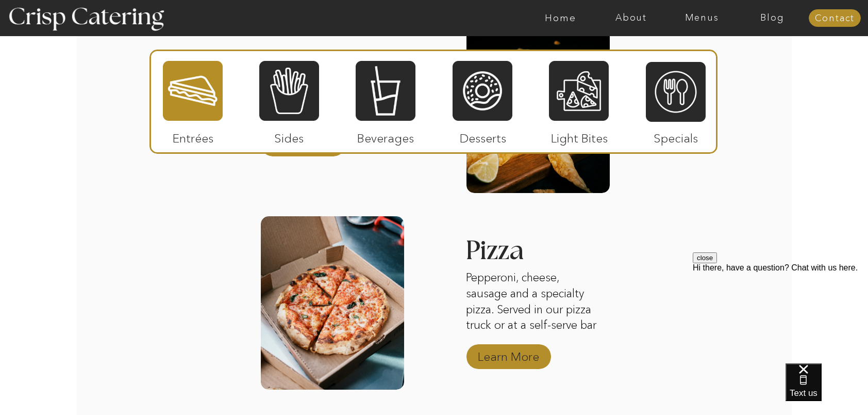 This screenshot has height=415, width=868. Describe the element at coordinates (385, 136) in the screenshot. I see `p: Beverages` at that location.